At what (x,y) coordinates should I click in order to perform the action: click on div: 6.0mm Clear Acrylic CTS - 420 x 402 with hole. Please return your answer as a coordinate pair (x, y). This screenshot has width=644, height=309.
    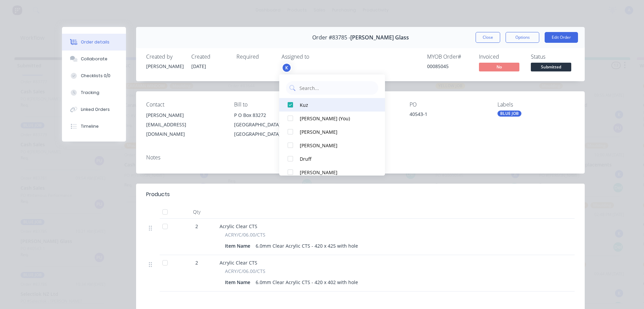
    Looking at the image, I should click on (306, 281).